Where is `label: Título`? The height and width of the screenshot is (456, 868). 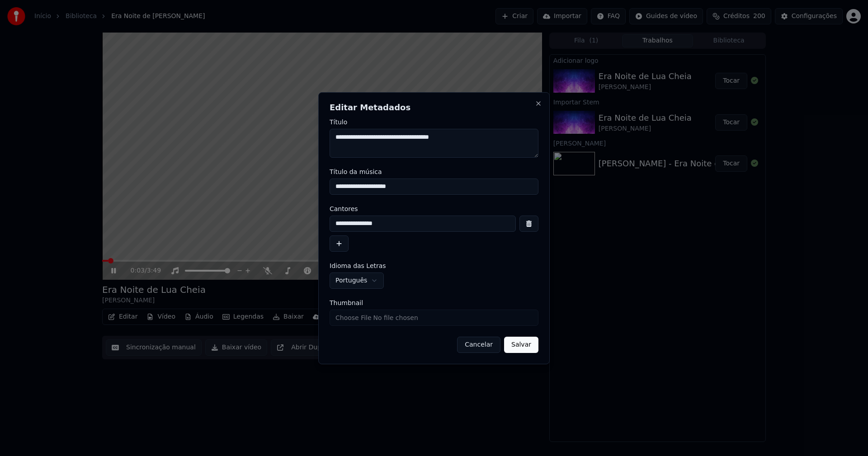 label: Título is located at coordinates (434, 122).